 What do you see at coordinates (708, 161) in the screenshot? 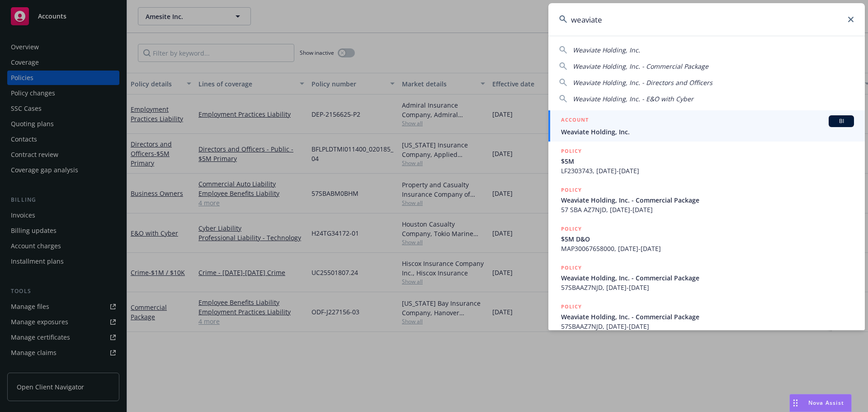
I see `span: $5M` at bounding box center [708, 161].